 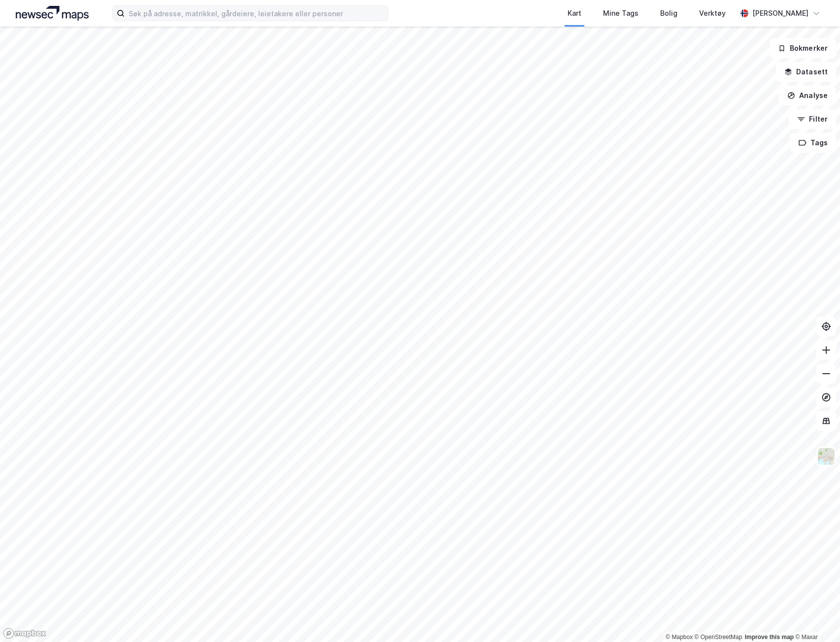 I want to click on div: Bolig, so click(x=668, y=13).